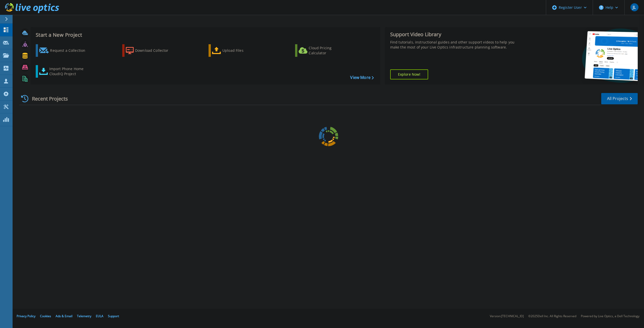 The width and height of the screenshot is (644, 328). Describe the element at coordinates (553, 317) in the screenshot. I see `li: © 2025 Dell Inc. All Rights Reserved` at that location.